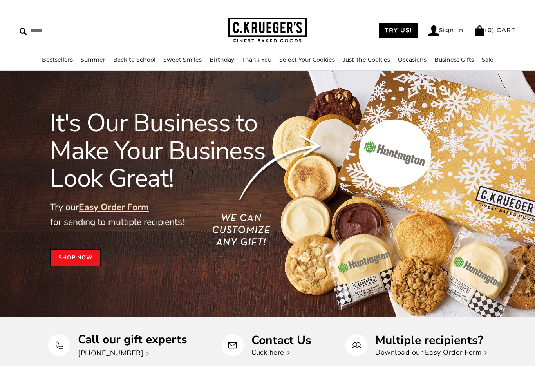  Describe the element at coordinates (446, 31) in the screenshot. I see `a: Sign In` at that location.